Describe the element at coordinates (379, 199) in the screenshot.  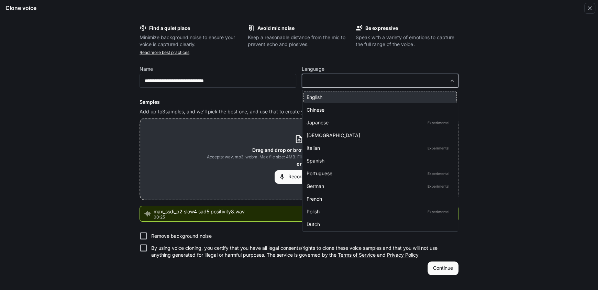
I see `div: French` at that location.